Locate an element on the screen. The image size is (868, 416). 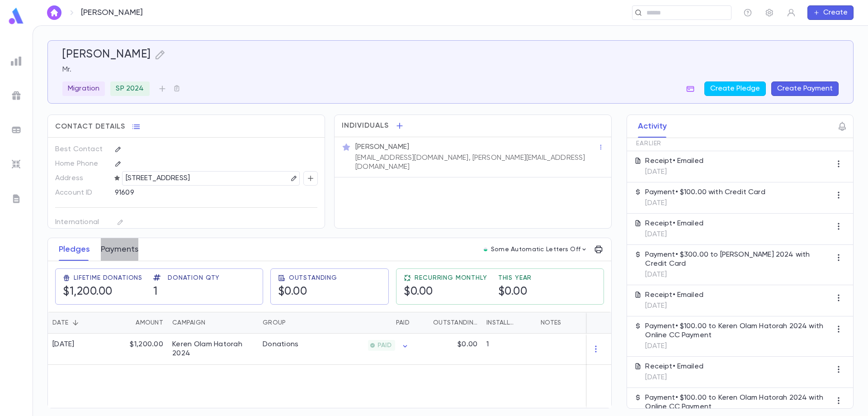
div: $1,200.00 is located at coordinates (138, 349).